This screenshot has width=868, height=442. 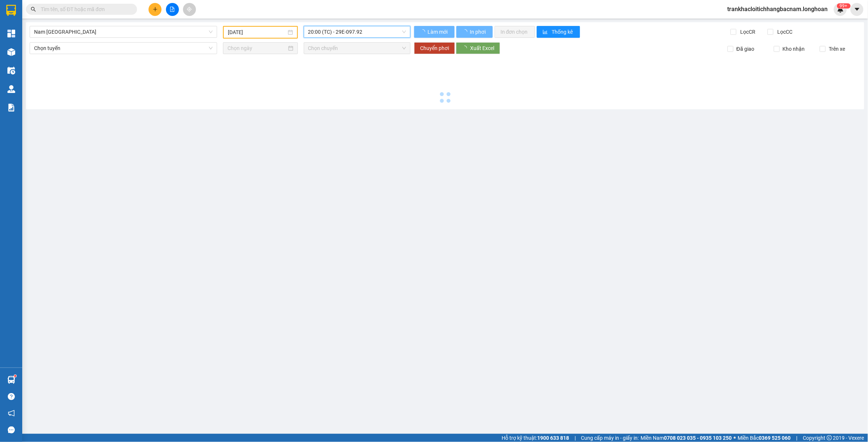 What do you see at coordinates (830, 438) in the screenshot?
I see `span: copyright` at bounding box center [830, 438].